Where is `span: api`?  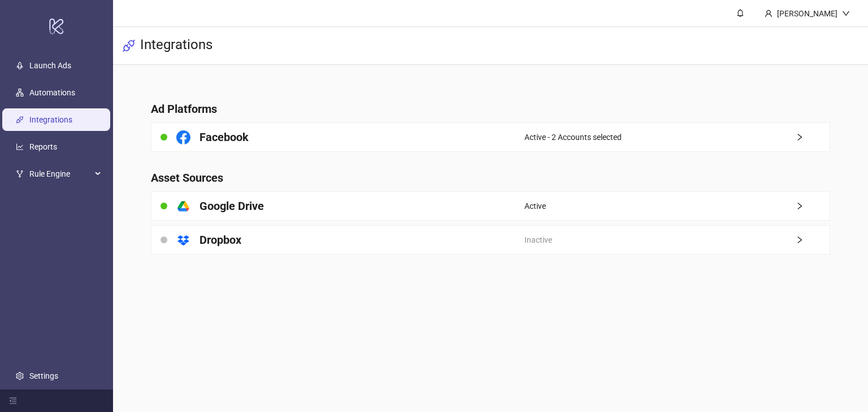
span: api is located at coordinates (129, 45).